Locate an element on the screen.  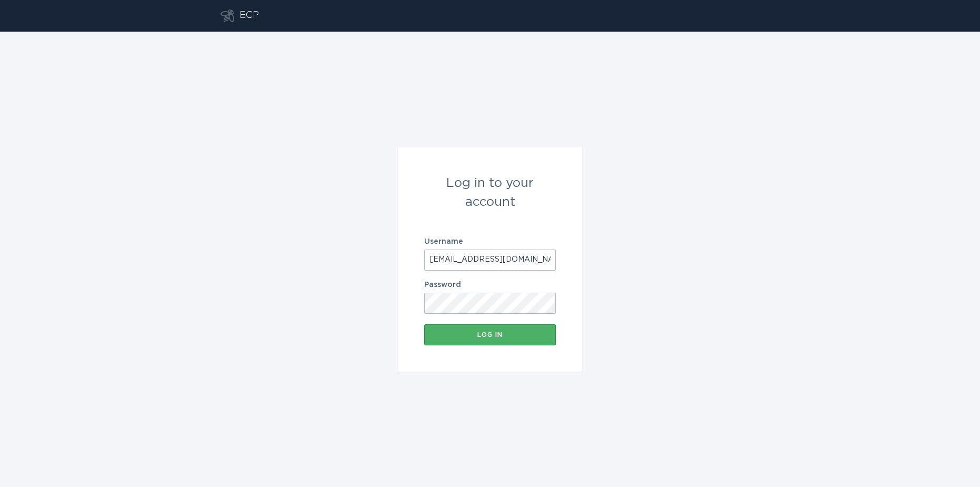
div: Log in is located at coordinates (490, 335).